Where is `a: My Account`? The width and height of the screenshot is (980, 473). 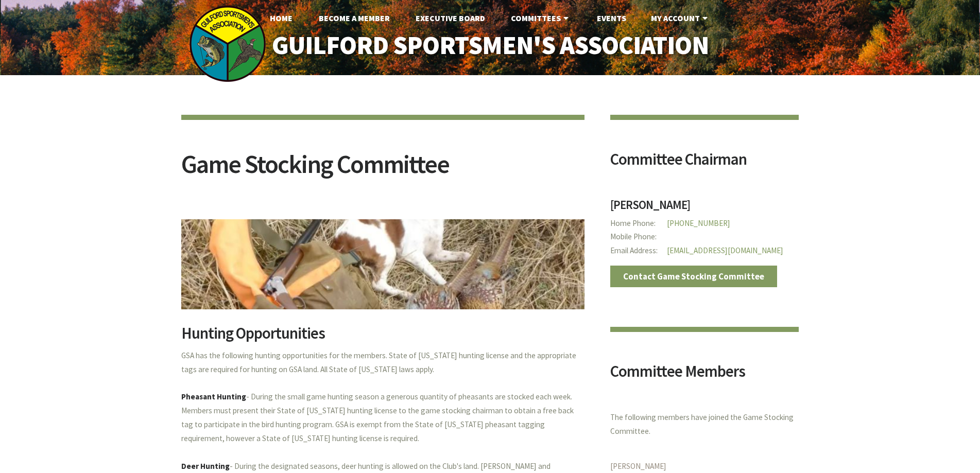 a: My Account is located at coordinates (680, 18).